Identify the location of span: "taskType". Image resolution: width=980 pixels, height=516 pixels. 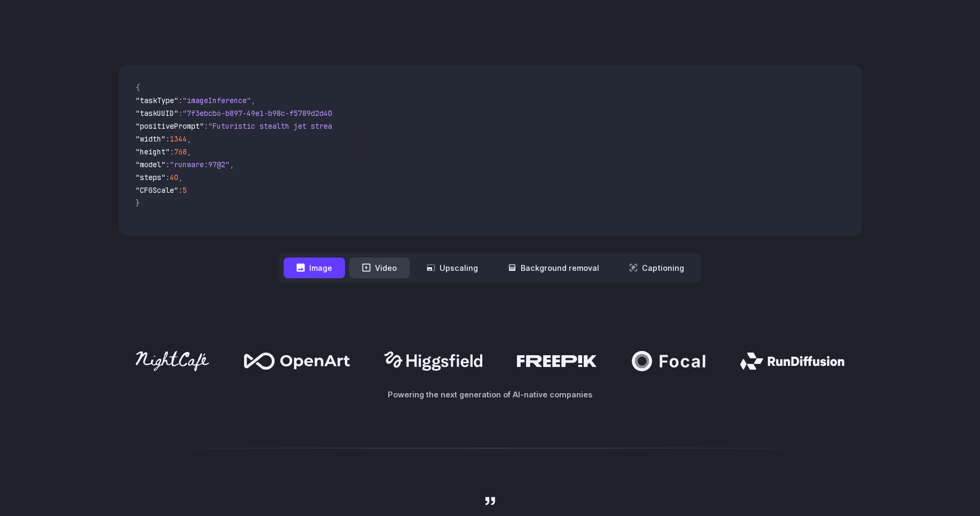
(157, 100).